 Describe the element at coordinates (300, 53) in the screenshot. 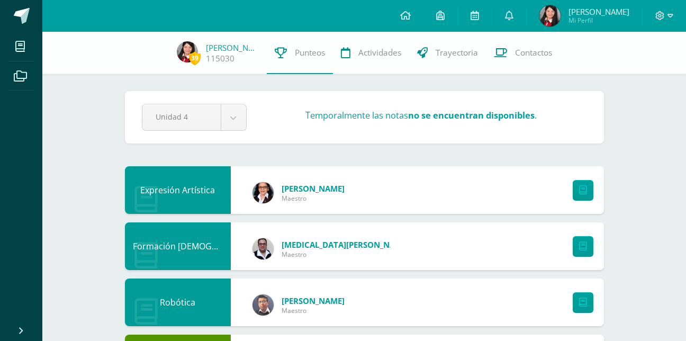

I see `a: Punteos` at that location.